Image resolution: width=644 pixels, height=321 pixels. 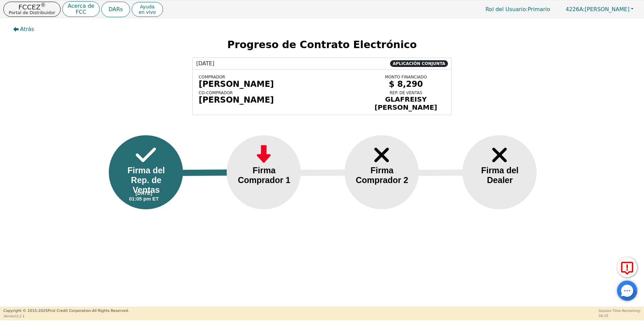 I want to click on span: Ayuda, so click(x=147, y=6).